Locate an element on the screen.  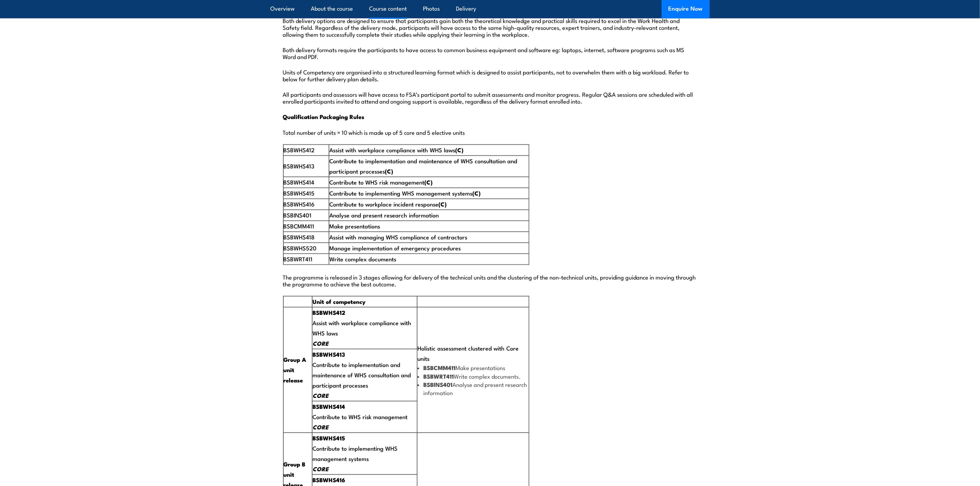
strong: BSBWHS414 is located at coordinates (329, 406).